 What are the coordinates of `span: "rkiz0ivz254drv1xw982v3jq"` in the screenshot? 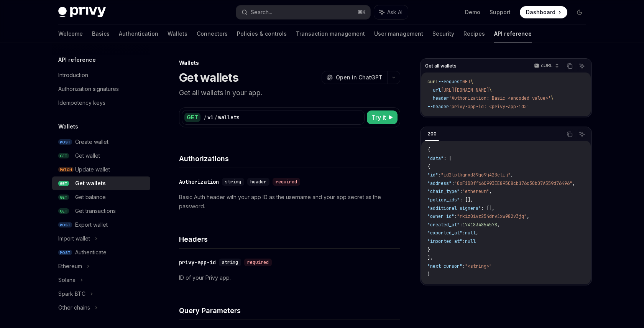 It's located at (491, 216).